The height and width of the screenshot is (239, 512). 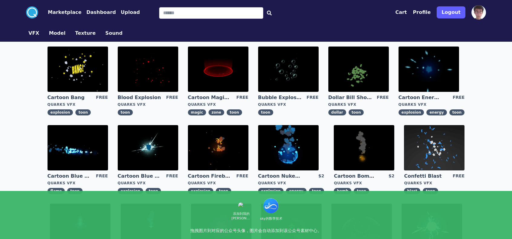 What do you see at coordinates (114, 33) in the screenshot?
I see `a: Sound` at bounding box center [114, 33].